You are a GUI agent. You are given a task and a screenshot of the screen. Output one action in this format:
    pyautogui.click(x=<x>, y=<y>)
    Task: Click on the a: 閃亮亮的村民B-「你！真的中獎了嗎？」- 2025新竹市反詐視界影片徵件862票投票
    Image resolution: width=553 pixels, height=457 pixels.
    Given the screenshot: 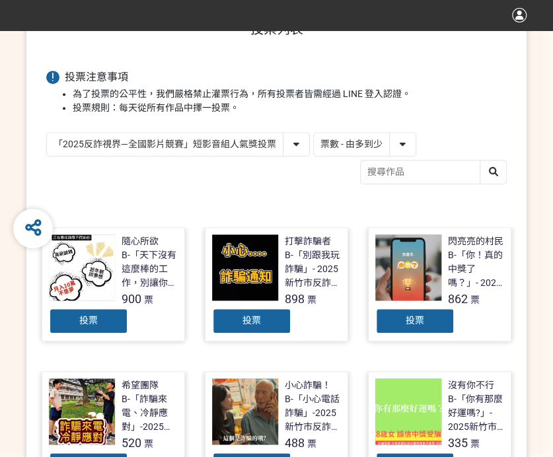 What is the action you would take?
    pyautogui.click(x=440, y=284)
    